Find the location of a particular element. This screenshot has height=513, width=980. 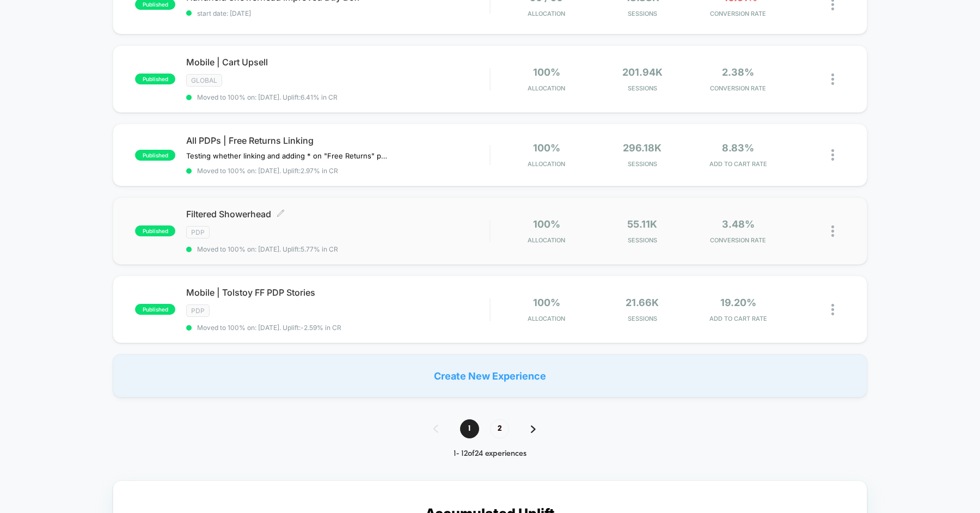

span: 2 is located at coordinates (499, 428).